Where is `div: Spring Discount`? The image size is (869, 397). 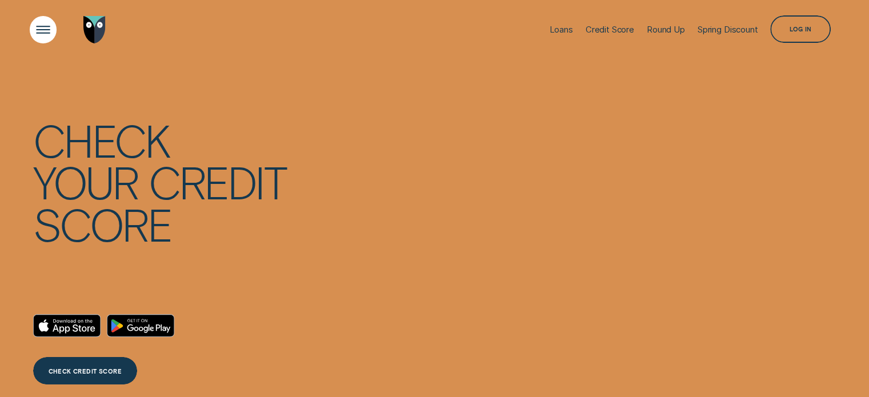 div: Spring Discount is located at coordinates (728, 30).